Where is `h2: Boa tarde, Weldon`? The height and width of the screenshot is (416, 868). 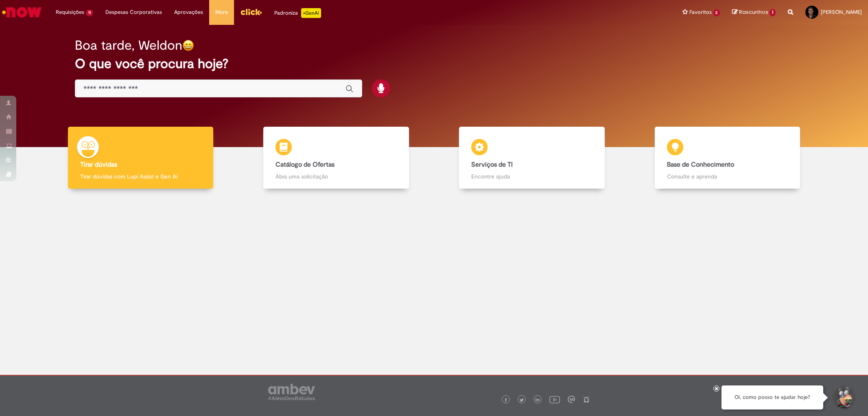
h2: Boa tarde, Weldon is located at coordinates (129, 45).